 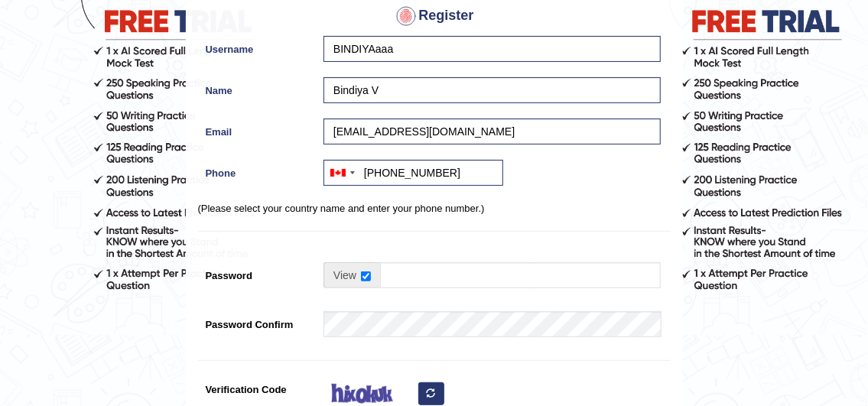 What do you see at coordinates (257, 46) in the screenshot?
I see `label: Username` at bounding box center [257, 46].